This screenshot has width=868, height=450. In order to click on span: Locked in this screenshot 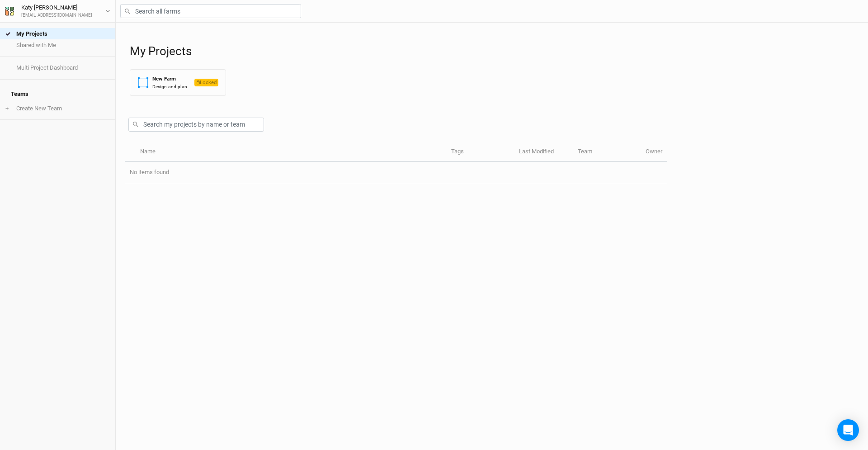, I will do `click(206, 82)`.